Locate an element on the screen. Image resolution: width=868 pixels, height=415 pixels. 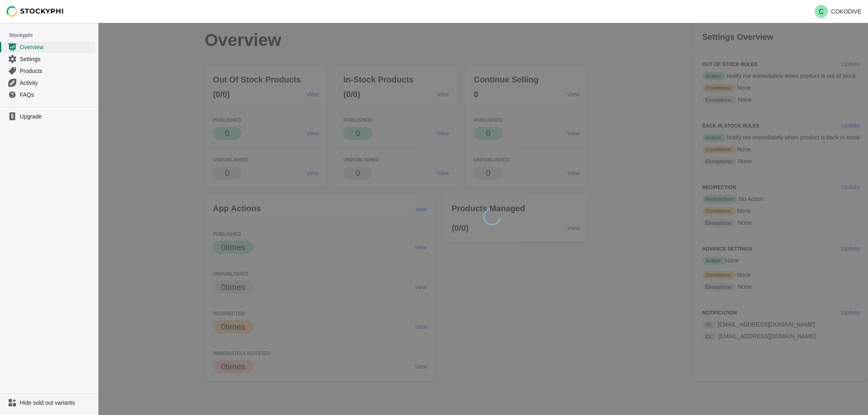
span: FAQs is located at coordinates (56, 95).